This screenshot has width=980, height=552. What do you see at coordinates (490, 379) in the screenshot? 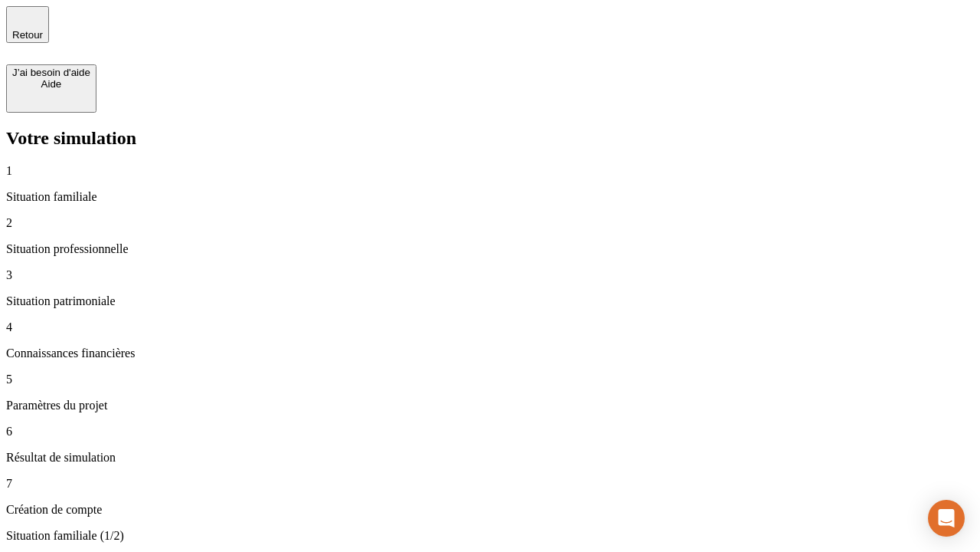
I see `p: 5` at bounding box center [490, 379].